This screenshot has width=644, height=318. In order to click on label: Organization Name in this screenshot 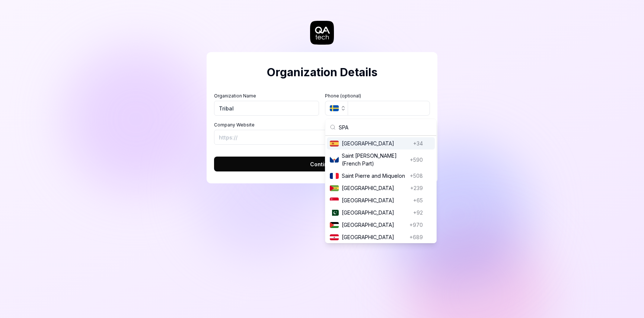, I will do `click(267, 96)`.